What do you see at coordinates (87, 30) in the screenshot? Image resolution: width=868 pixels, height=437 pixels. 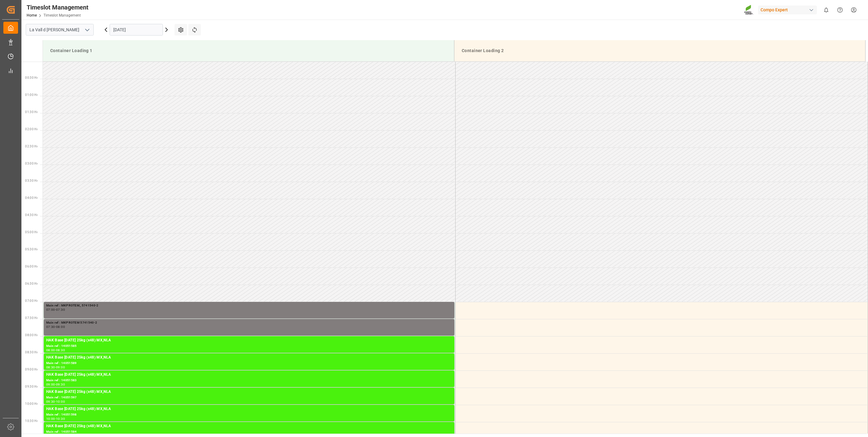 I see `button: open menu` at bounding box center [87, 30].